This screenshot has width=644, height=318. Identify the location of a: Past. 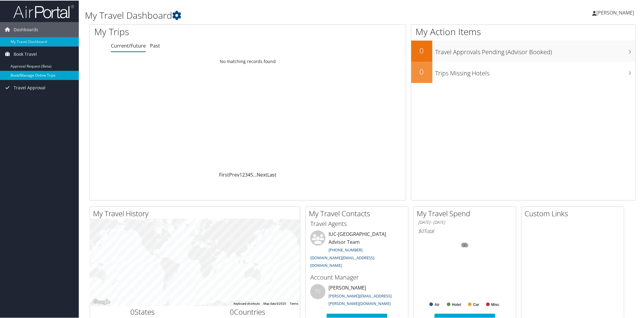
(155, 45).